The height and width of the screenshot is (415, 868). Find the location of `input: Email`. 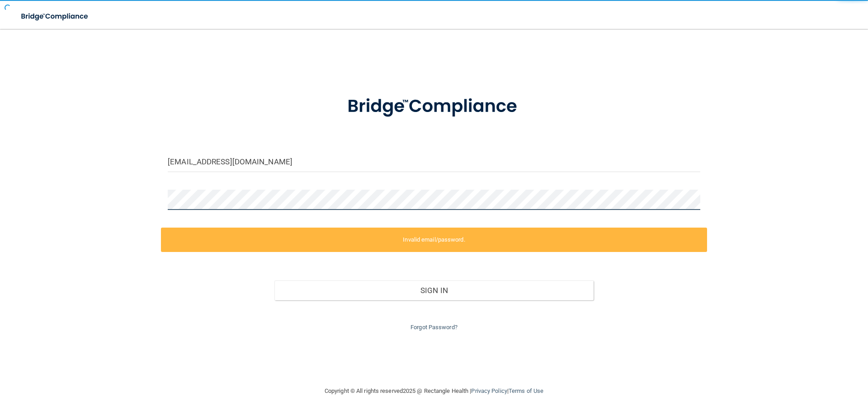

input: Email is located at coordinates (434, 162).